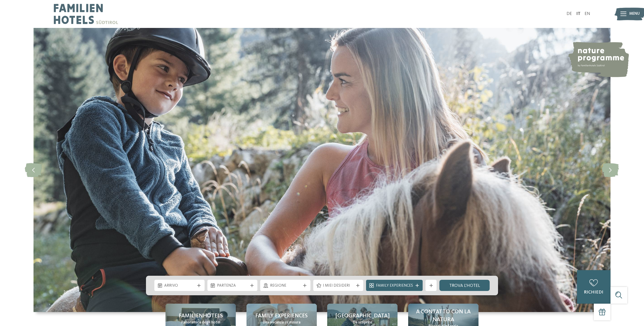 This screenshot has height=326, width=644. I want to click on a: DE, so click(569, 14).